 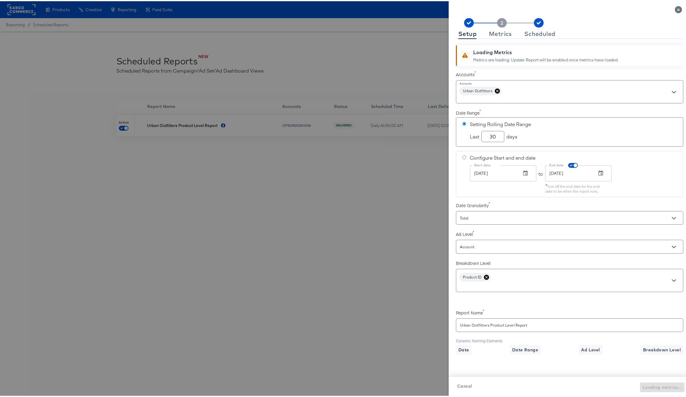 What do you see at coordinates (539, 33) in the screenshot?
I see `div: Scheduled` at bounding box center [539, 33].